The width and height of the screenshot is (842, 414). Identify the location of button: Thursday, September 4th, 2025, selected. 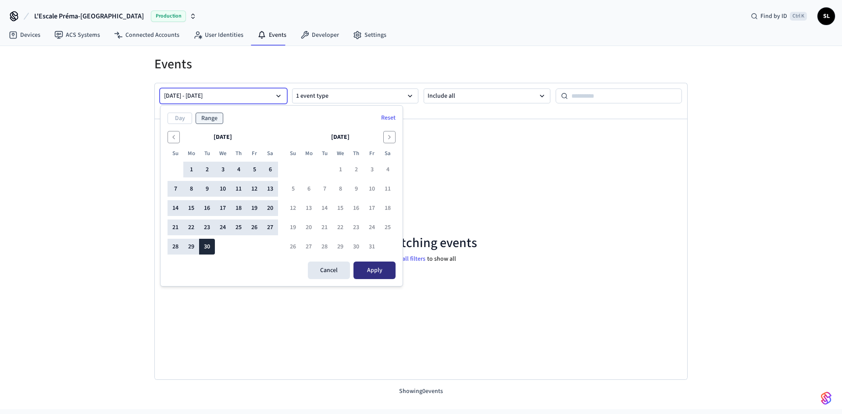
(239, 170).